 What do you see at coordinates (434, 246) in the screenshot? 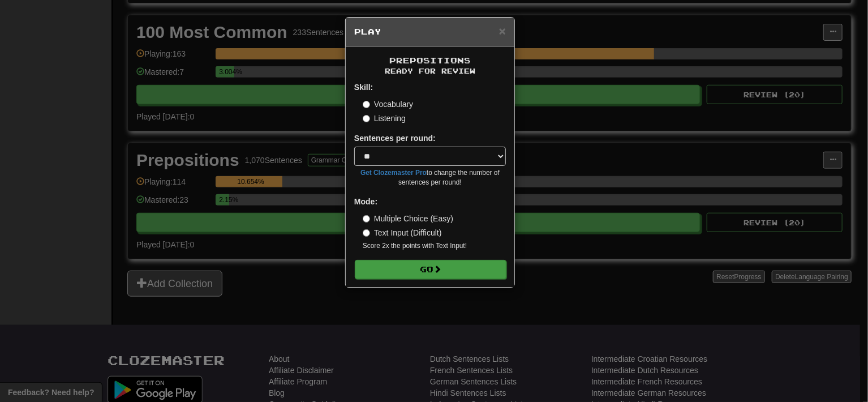
I see `small: Score 2x the points with Text Input !` at bounding box center [434, 246].